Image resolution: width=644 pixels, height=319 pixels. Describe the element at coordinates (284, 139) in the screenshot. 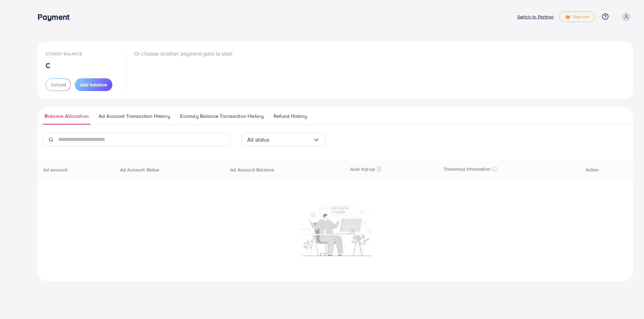

I see `div: Search for option` at that location.